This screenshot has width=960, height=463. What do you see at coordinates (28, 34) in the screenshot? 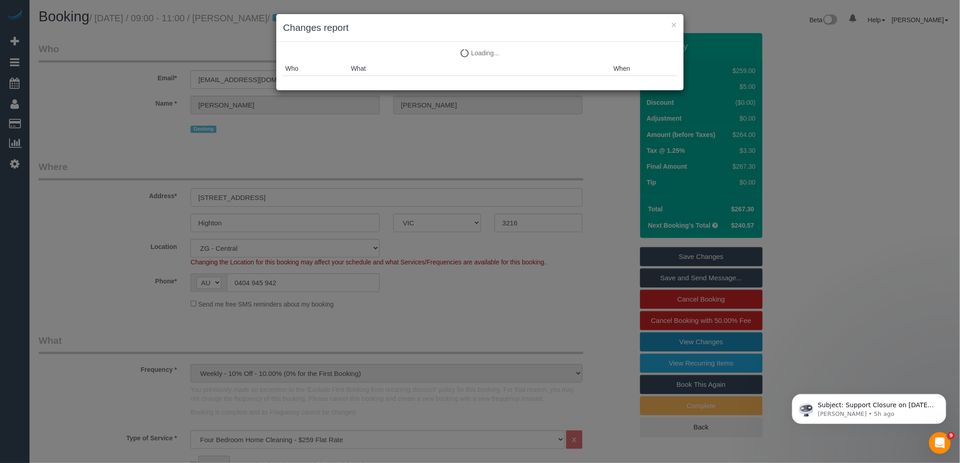
I see `img: Profile image for Ellie` at bounding box center [28, 34].